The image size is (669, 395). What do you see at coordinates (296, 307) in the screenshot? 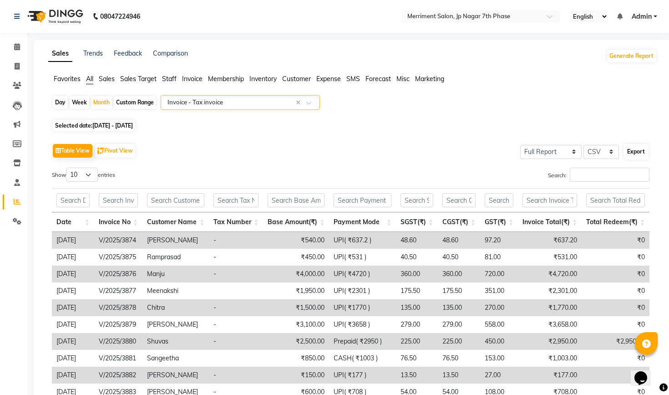
I see `td: ₹1,500.00` at bounding box center [296, 307].